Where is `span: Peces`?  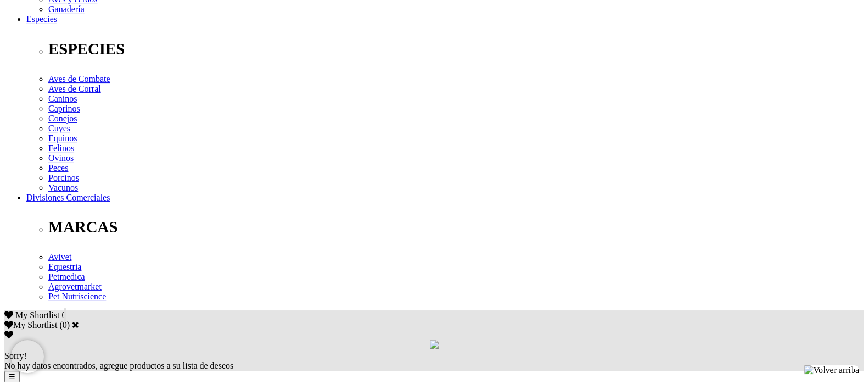 span: Peces is located at coordinates (58, 168).